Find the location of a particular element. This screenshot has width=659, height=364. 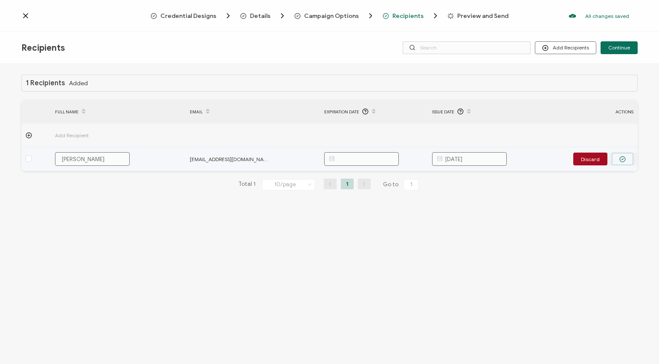

span: Go to is located at coordinates (401, 185).